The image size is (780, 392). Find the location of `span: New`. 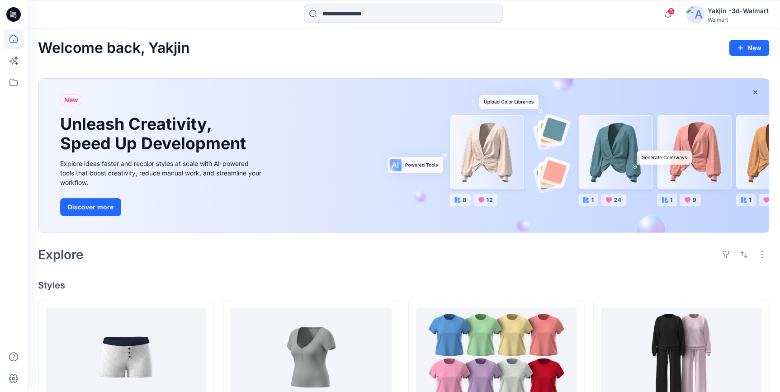

span: New is located at coordinates (71, 100).